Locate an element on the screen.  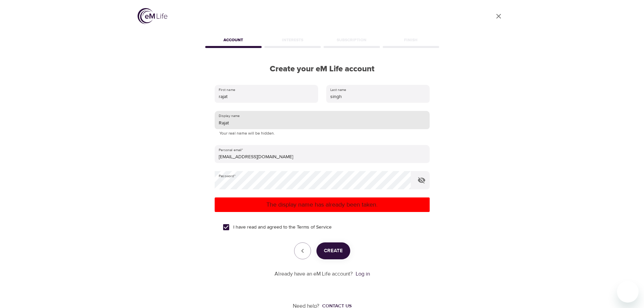
img: logo is located at coordinates (153, 16).